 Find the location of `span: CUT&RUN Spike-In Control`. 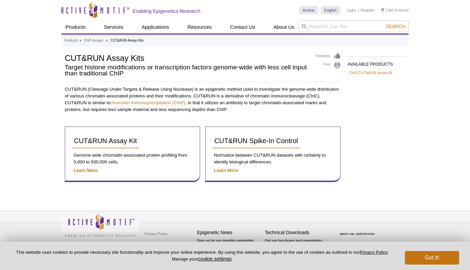

span: CUT&RUN Spike-In Control is located at coordinates (256, 141).